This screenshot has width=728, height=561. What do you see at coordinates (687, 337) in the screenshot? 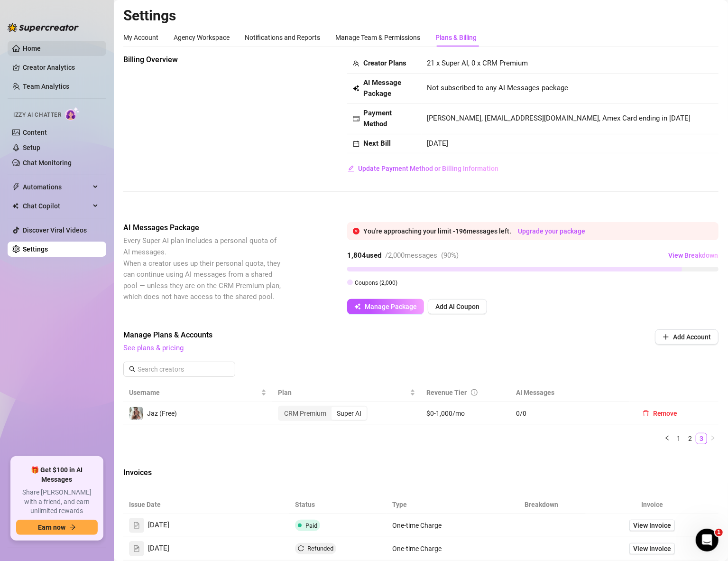
I see `button: Add Account` at bounding box center [687, 337].